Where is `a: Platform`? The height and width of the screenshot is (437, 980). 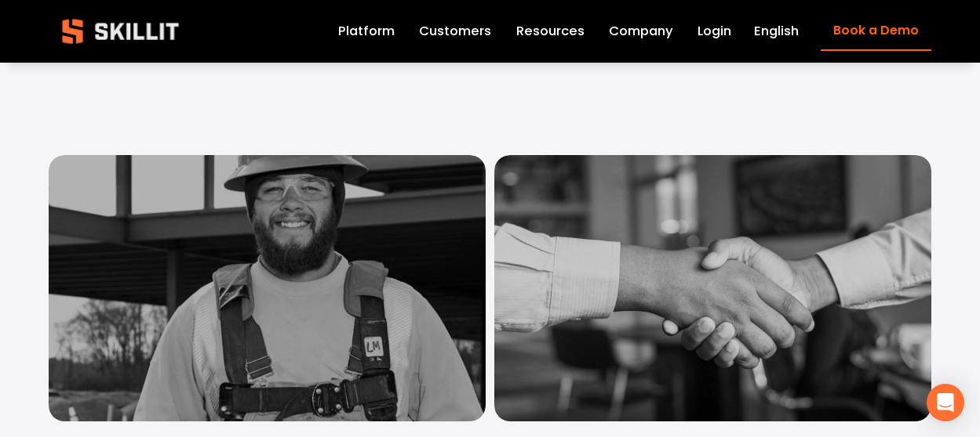 a: Platform is located at coordinates (367, 32).